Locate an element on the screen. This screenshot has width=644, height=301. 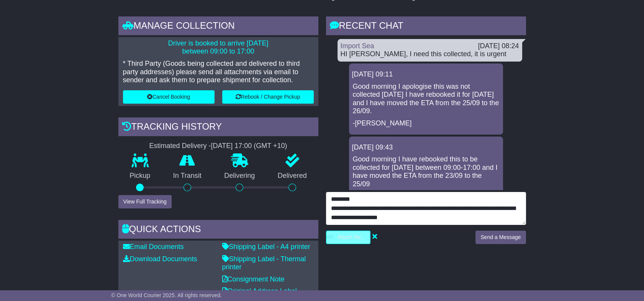
a: Shipping Label - A4 printer is located at coordinates (266, 247).